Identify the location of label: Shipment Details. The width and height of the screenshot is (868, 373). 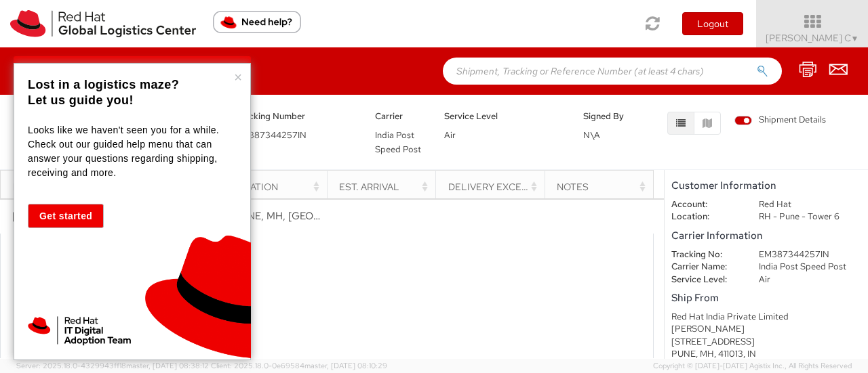
(780, 121).